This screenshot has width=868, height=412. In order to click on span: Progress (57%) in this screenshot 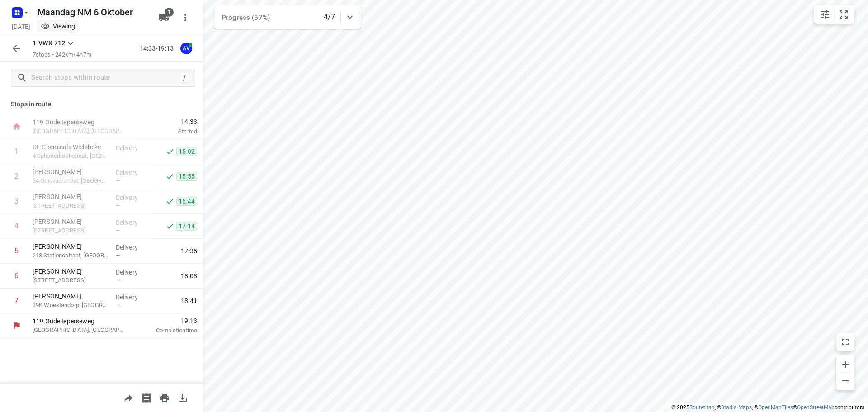, I will do `click(245, 18)`.